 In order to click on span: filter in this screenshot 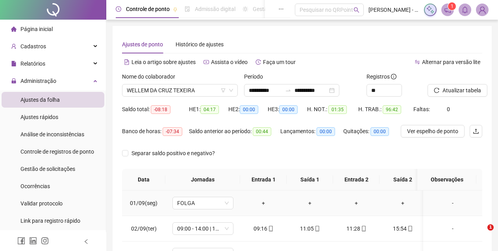, I will do `click(223, 90)`.